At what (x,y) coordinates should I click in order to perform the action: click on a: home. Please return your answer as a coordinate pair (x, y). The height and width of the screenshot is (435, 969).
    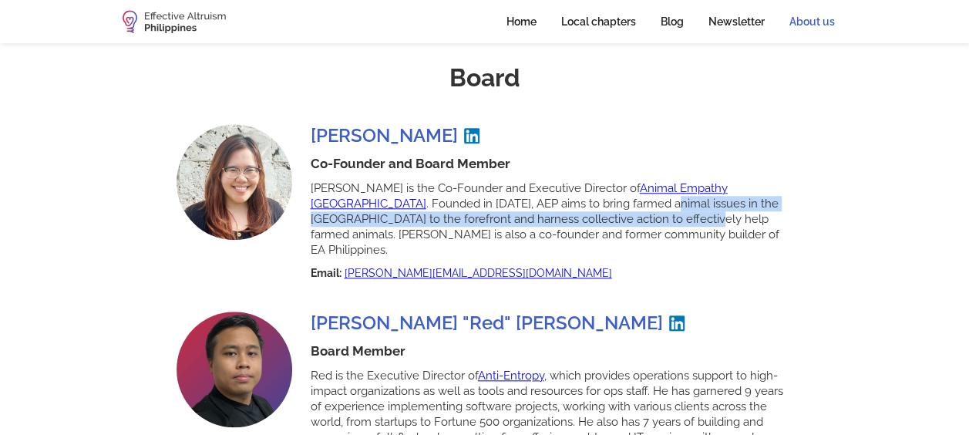
    Looking at the image, I should click on (174, 22).